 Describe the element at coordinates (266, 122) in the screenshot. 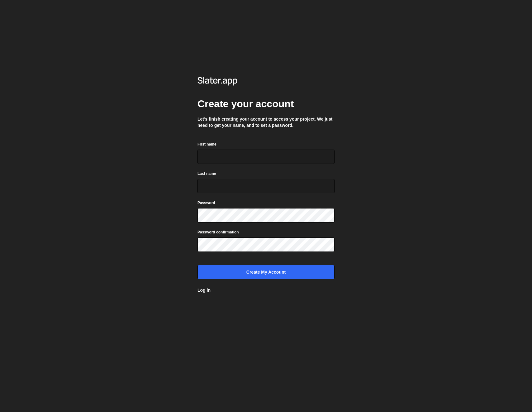

I see `p: Let’s finish creating your account to access your project. We just need to get your name, and to ...` at that location.